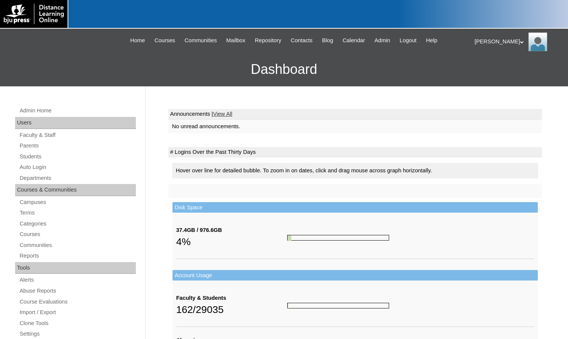  Describe the element at coordinates (432, 40) in the screenshot. I see `span: Help` at that location.